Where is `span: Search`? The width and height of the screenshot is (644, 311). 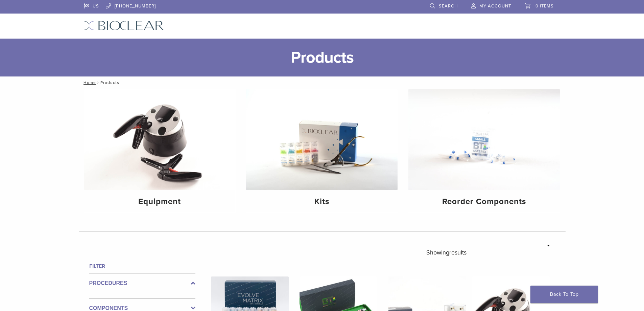
span: Search is located at coordinates (449, 6).